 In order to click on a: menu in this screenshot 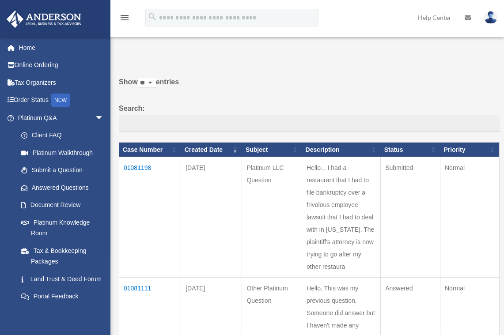, I will do `click(125, 19)`.